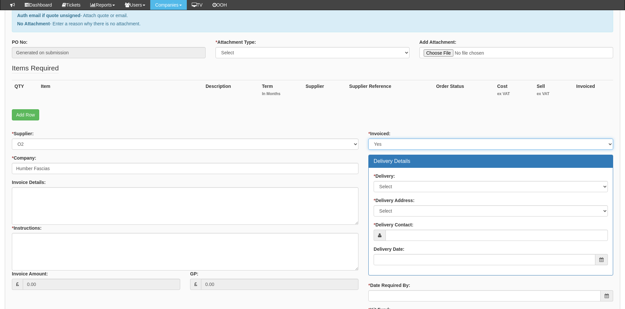 This screenshot has width=625, height=309. What do you see at coordinates (33, 24) in the screenshot?
I see `b: No Attachment` at bounding box center [33, 24].